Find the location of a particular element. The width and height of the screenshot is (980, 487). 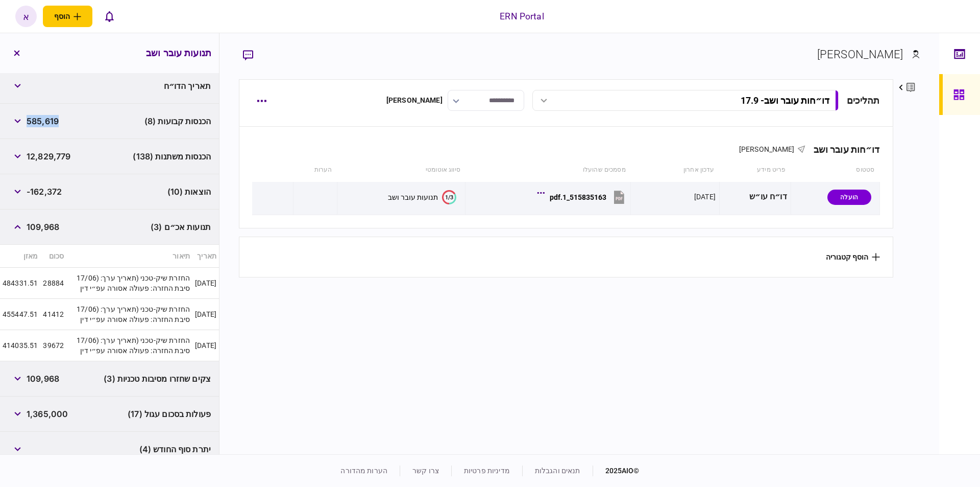

td: 28884 is located at coordinates (53, 283).